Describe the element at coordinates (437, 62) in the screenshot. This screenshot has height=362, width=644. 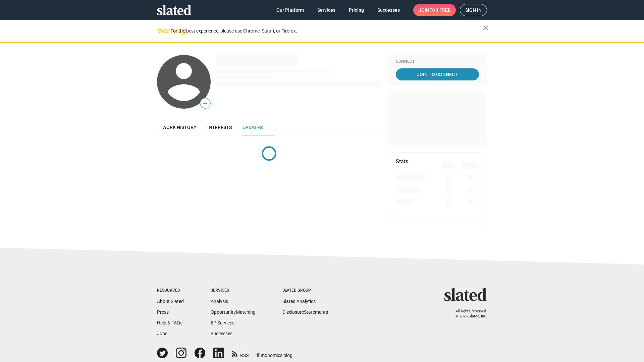
I see `div: Connect` at that location.